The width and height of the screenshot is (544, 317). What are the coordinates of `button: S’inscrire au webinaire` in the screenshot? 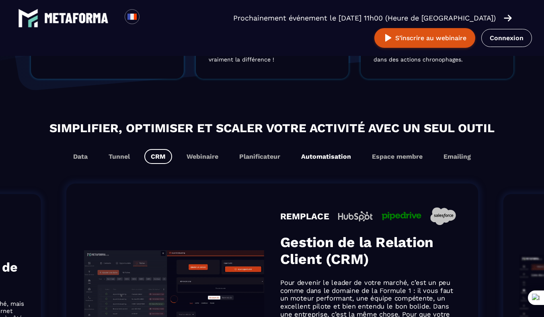 It's located at (424, 38).